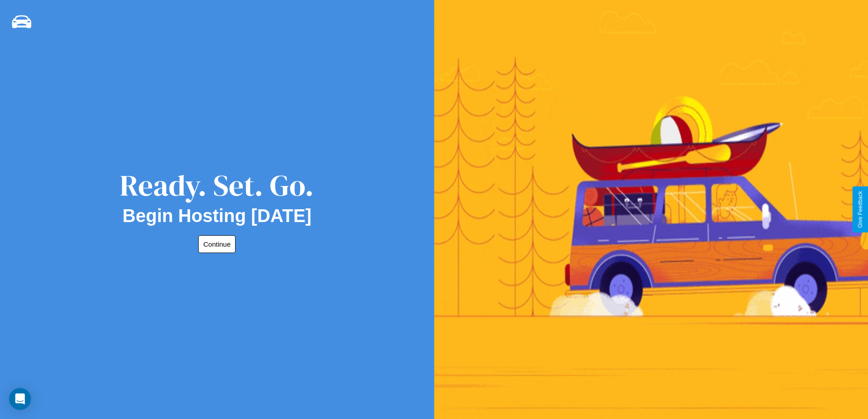  What do you see at coordinates (217, 185) in the screenshot?
I see `div: Ready. Set. Go.` at bounding box center [217, 185].